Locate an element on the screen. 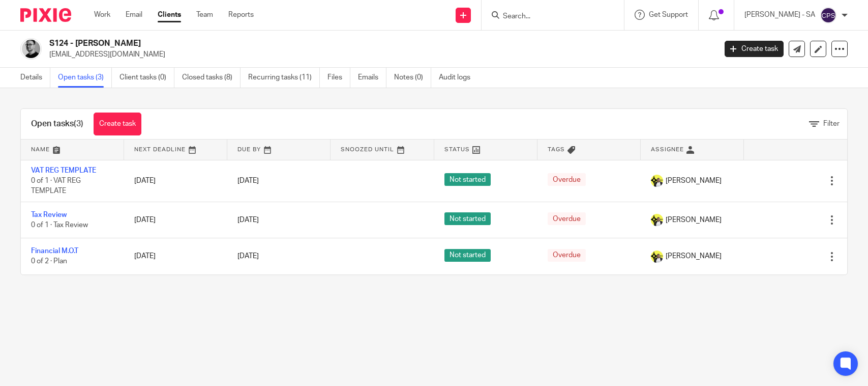  span: (3) is located at coordinates (78, 123).